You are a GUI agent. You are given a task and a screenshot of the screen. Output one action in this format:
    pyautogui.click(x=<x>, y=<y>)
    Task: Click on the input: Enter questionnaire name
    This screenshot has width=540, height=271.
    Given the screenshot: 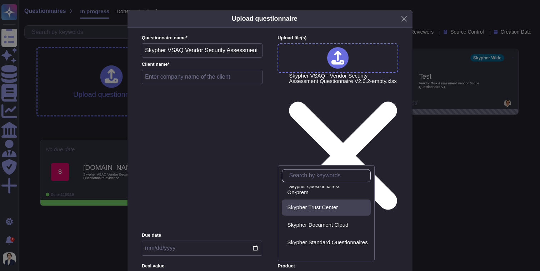 What is the action you would take?
    pyautogui.click(x=202, y=50)
    